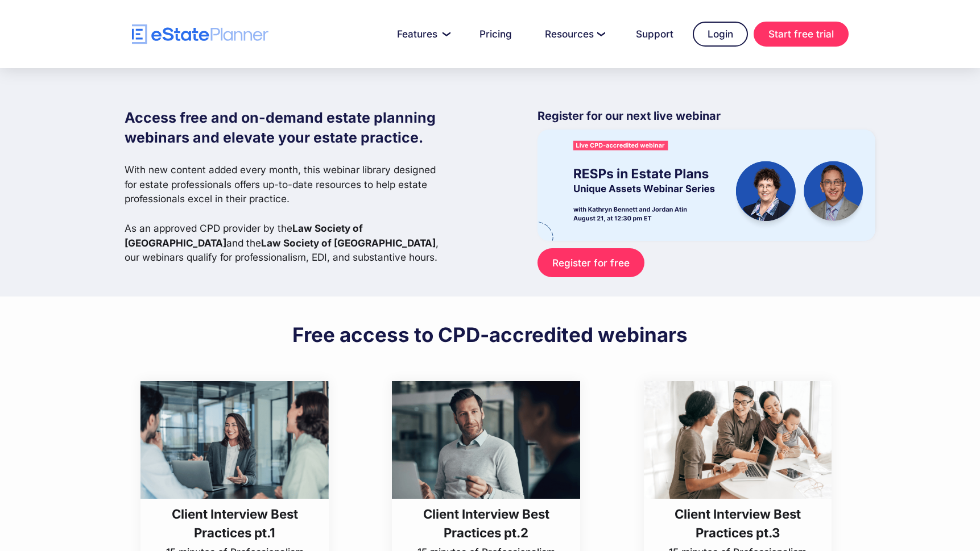 This screenshot has width=980, height=551. Describe the element at coordinates (590, 263) in the screenshot. I see `a: Register for free` at that location.